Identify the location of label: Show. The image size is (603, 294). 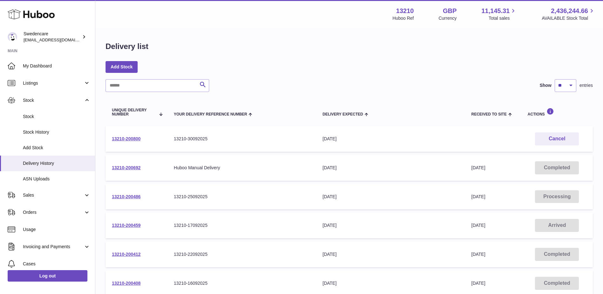
(546, 85).